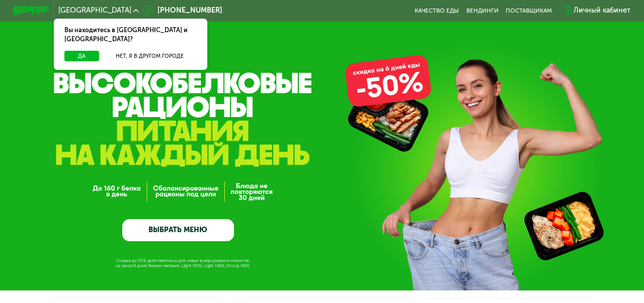 This screenshot has height=303, width=644. Describe the element at coordinates (437, 10) in the screenshot. I see `a: Качество еды` at that location.